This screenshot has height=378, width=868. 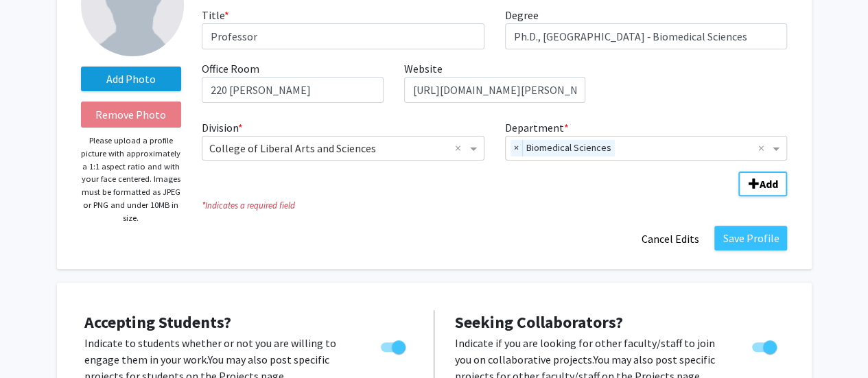 I want to click on p: Please upload a profile picture with approximately a 1:1 aspect ratio and with your face centered..., so click(x=131, y=179).